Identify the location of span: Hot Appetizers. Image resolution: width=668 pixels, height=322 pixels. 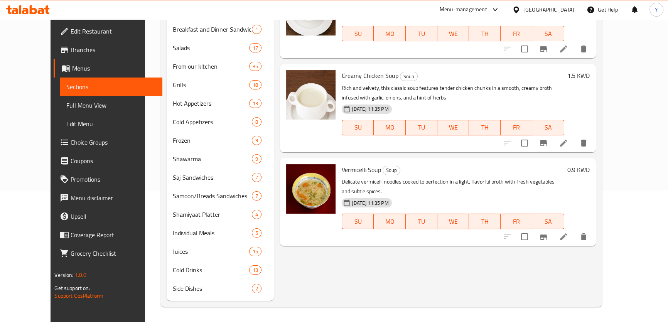
(211, 103).